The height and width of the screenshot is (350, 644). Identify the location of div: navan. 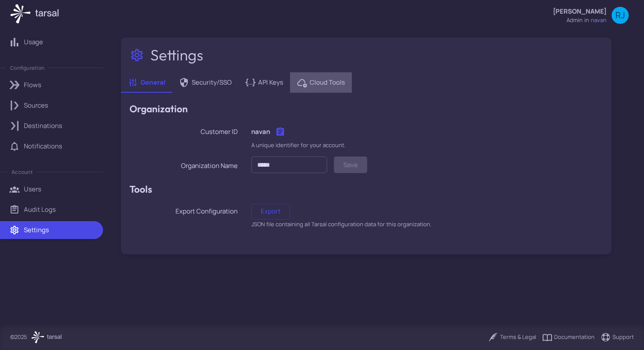
(427, 132).